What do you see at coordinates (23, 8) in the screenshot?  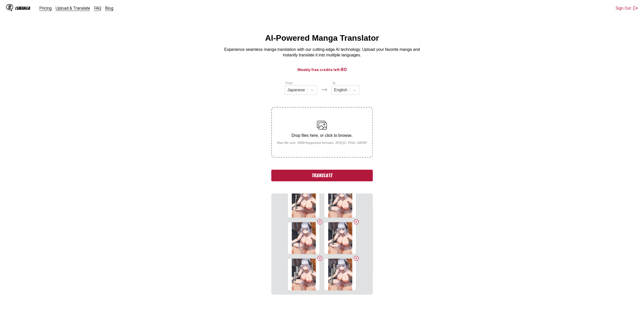 I see `a: IsManga LogoIsManga` at bounding box center [23, 8].